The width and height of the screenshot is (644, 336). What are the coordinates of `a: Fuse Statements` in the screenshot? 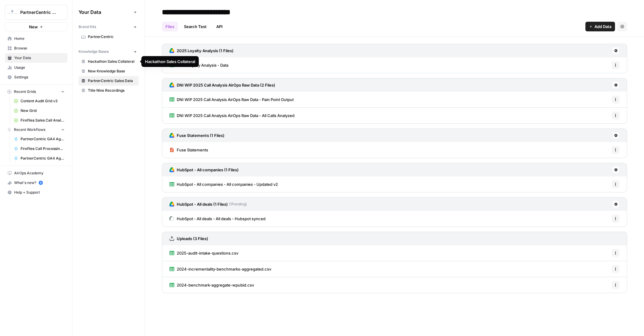 It's located at (189, 150).